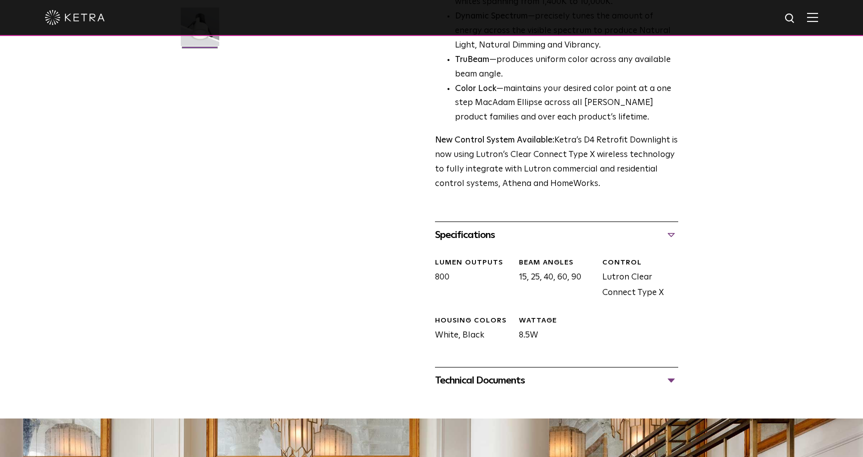  I want to click on li: —produces uniform color across any available beam angle., so click(567, 67).